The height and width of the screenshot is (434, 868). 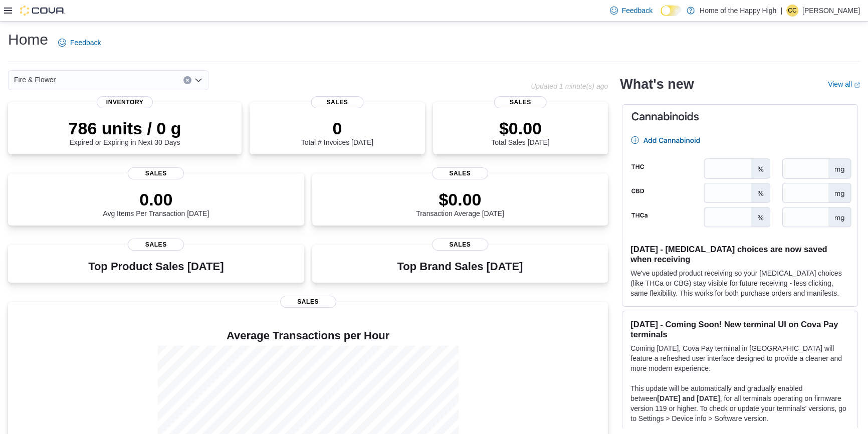 What do you see at coordinates (35, 79) in the screenshot?
I see `span: Fire & Flower` at bounding box center [35, 79].